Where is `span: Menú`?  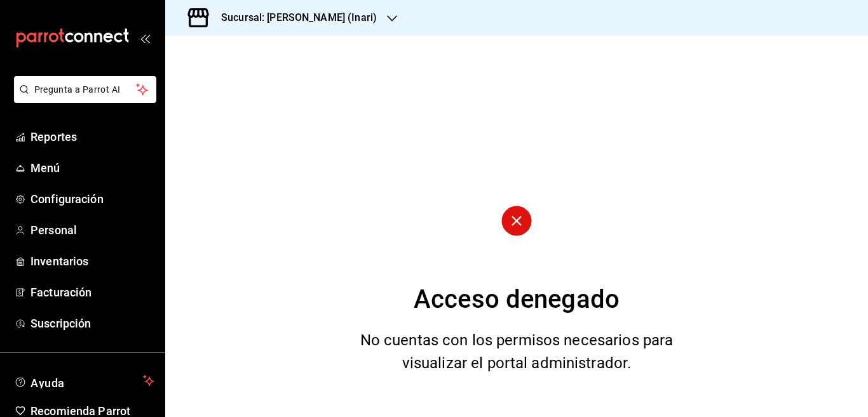
span: Menú is located at coordinates (92, 168).